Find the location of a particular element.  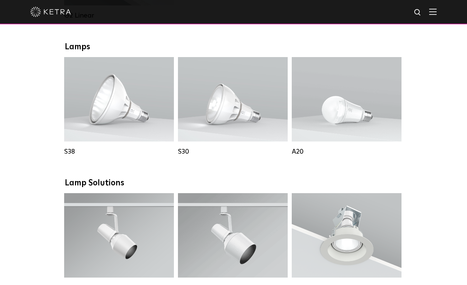

img: Hamburger%20Nav.svg is located at coordinates (433, 11).